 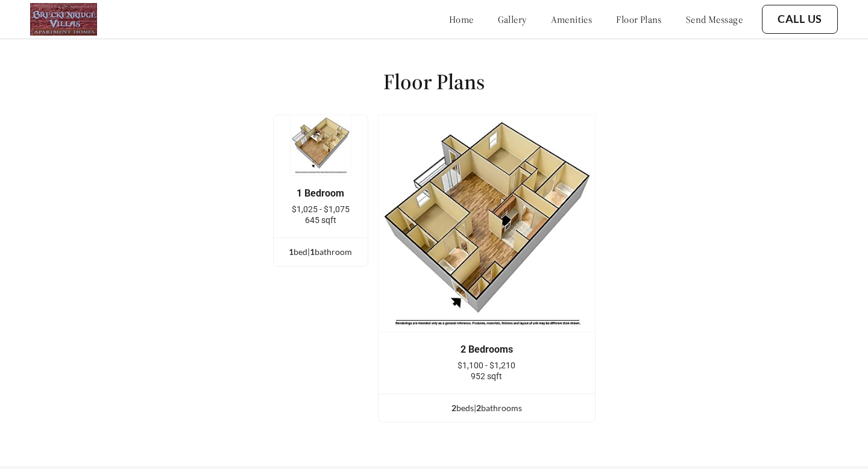 What do you see at coordinates (321, 209) in the screenshot?
I see `span: $1,025 - $1,075` at bounding box center [321, 209].